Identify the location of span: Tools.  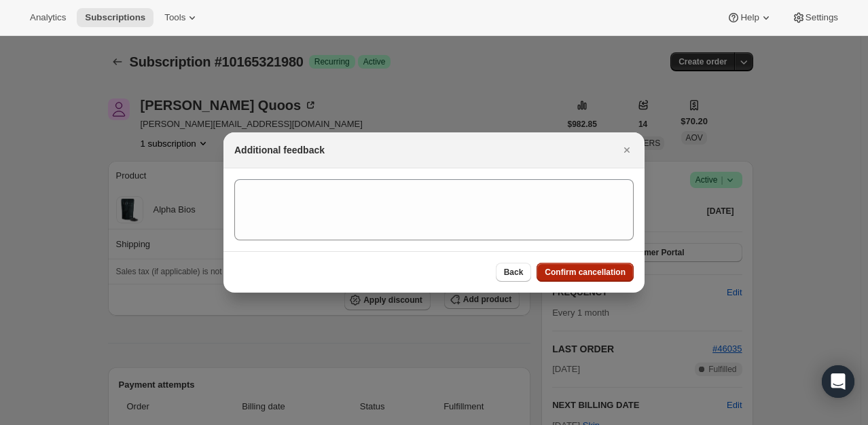
(175, 17).